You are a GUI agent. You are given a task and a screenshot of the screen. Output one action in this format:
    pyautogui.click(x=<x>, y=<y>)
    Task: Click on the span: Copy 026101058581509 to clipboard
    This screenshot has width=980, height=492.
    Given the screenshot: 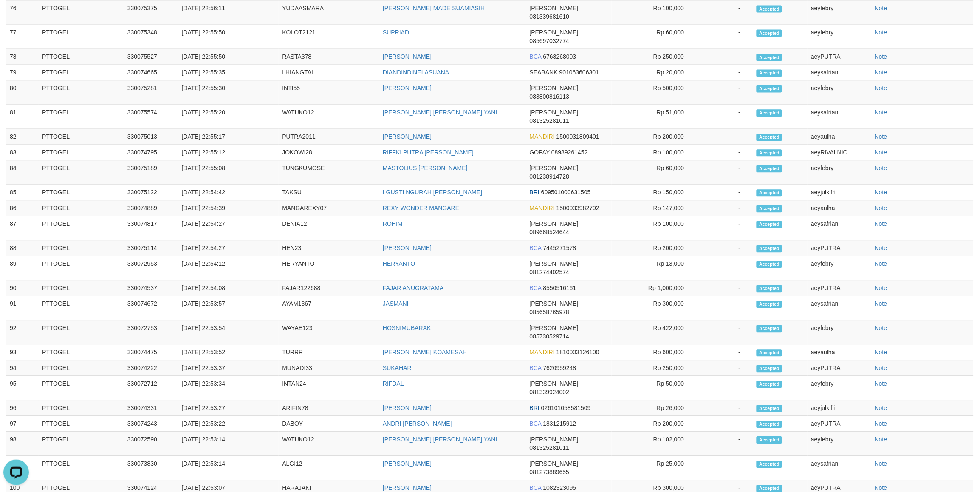 What is the action you would take?
    pyautogui.click(x=566, y=408)
    